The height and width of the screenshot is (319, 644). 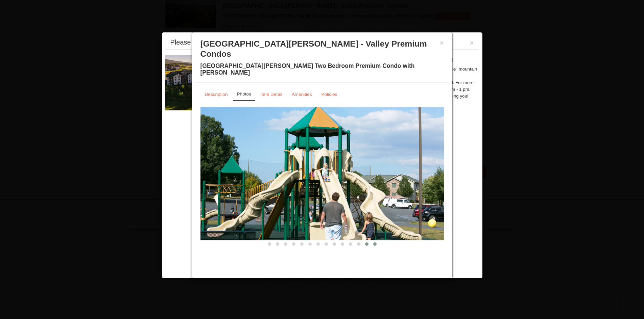 What do you see at coordinates (329, 94) in the screenshot?
I see `a: Policies` at bounding box center [329, 94].